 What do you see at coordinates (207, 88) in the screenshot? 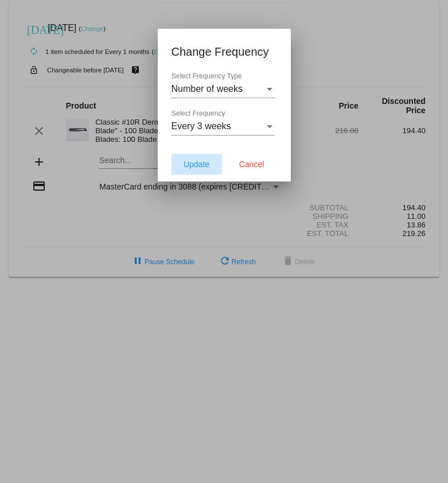
I see `span: Number of weeks` at bounding box center [207, 88].